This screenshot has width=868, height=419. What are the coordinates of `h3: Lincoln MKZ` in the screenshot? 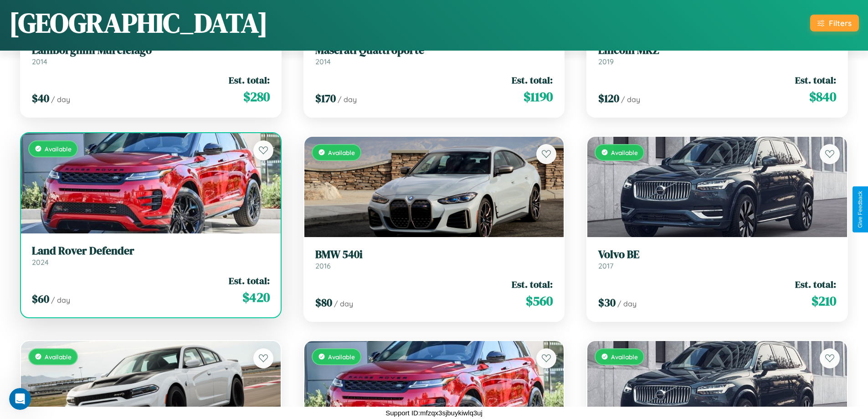 It's located at (717, 50).